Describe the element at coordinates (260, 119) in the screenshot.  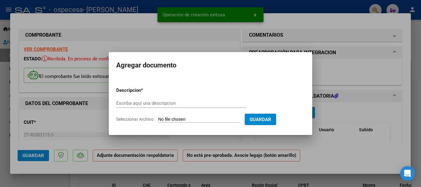
I see `button: Guardar` at that location.